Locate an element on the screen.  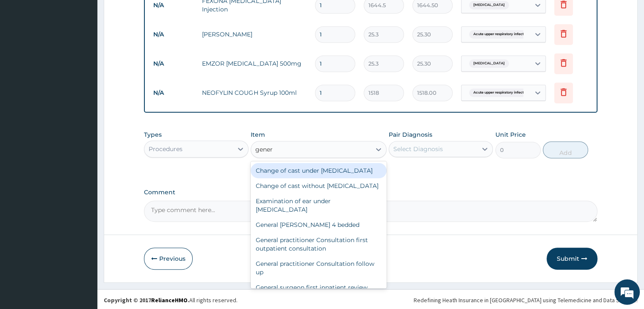
div: General surgeon first inpatient review is located at coordinates (319, 288).